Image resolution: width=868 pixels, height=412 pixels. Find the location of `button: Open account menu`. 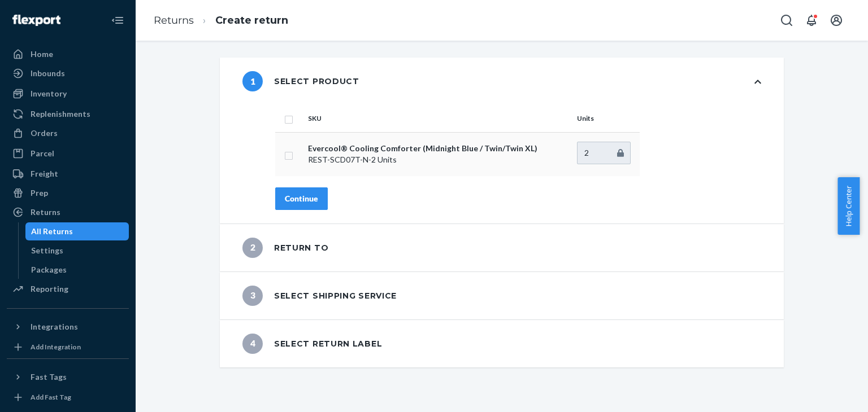

button: Open account menu is located at coordinates (836, 20).